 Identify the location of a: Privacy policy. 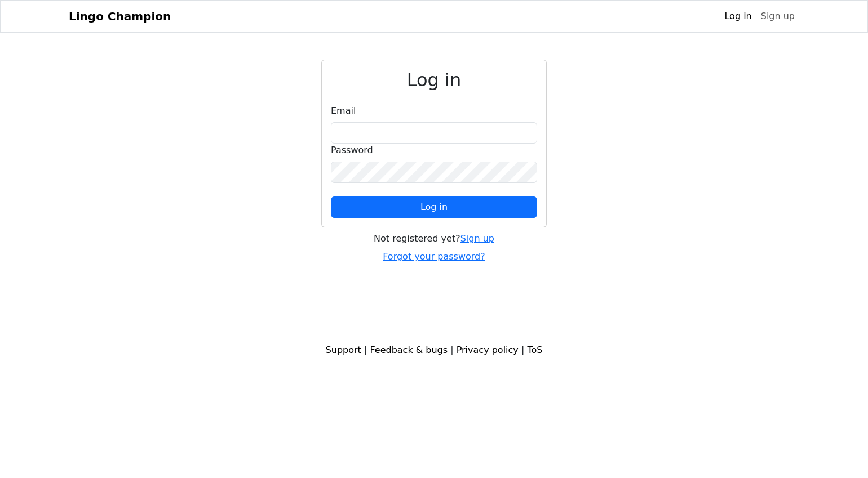
(487, 350).